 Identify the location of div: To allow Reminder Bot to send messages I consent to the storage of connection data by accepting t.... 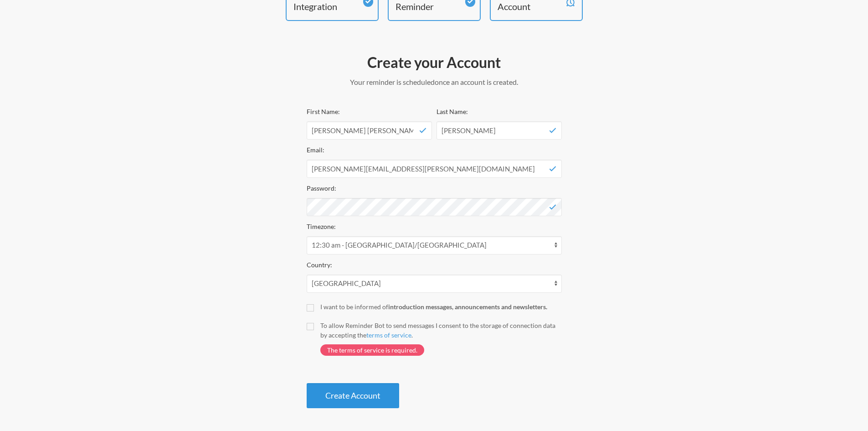
(441, 330).